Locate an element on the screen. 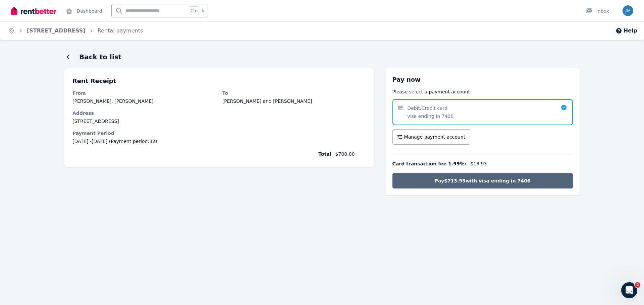 The width and height of the screenshot is (644, 305). img: RentBetter is located at coordinates (33, 11).